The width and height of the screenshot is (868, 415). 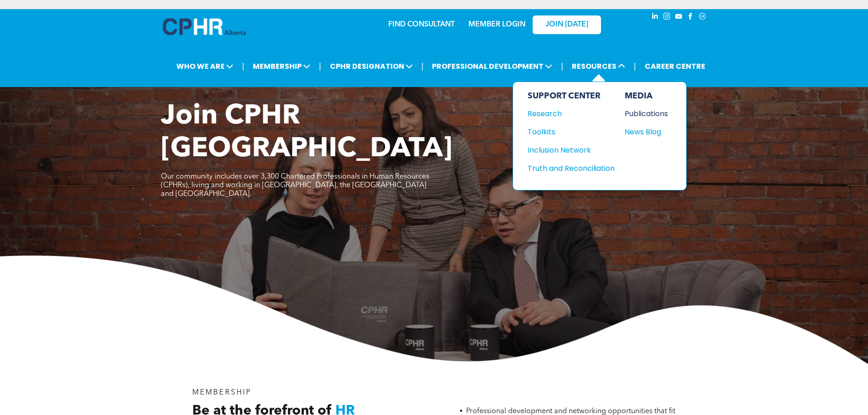 What do you see at coordinates (492, 66) in the screenshot?
I see `span: PROFESSIONAL DEVELOPMENT` at bounding box center [492, 66].